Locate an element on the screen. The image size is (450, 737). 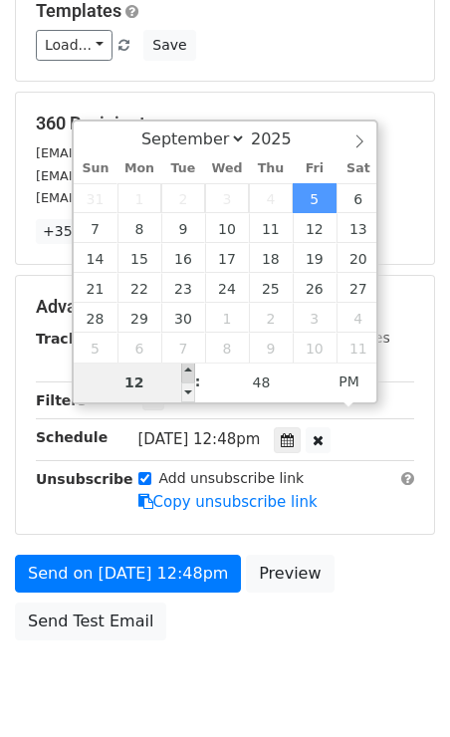
span: September 2, 2025 is located at coordinates (183, 198).